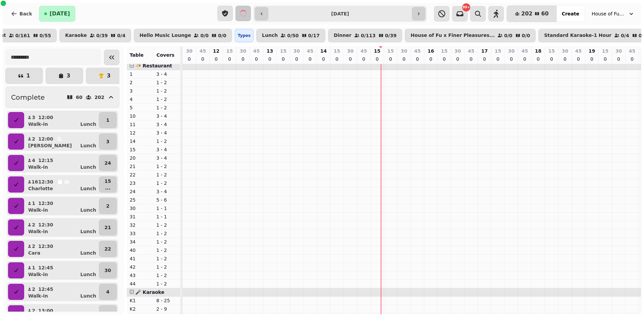 The height and width of the screenshot is (317, 644). What do you see at coordinates (204, 35) in the screenshot?
I see `p: 0 / 0` at bounding box center [204, 35].